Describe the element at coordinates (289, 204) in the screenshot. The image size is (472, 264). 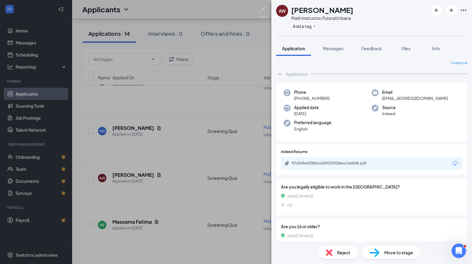
I see `span: no` at that location.